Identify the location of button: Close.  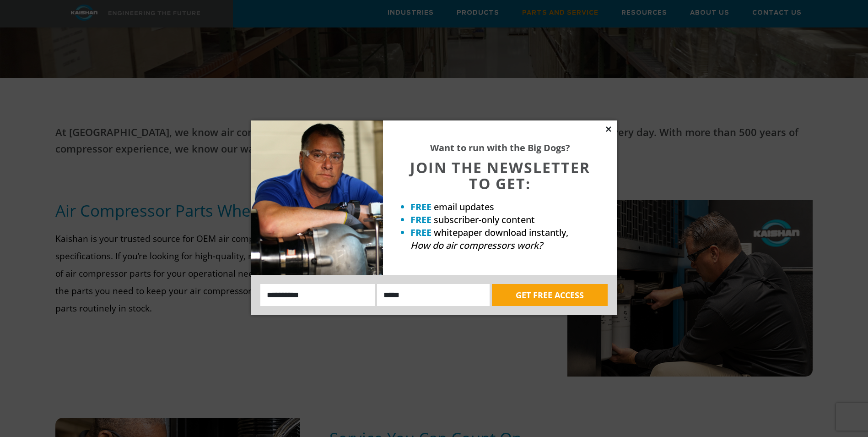
(609, 129).